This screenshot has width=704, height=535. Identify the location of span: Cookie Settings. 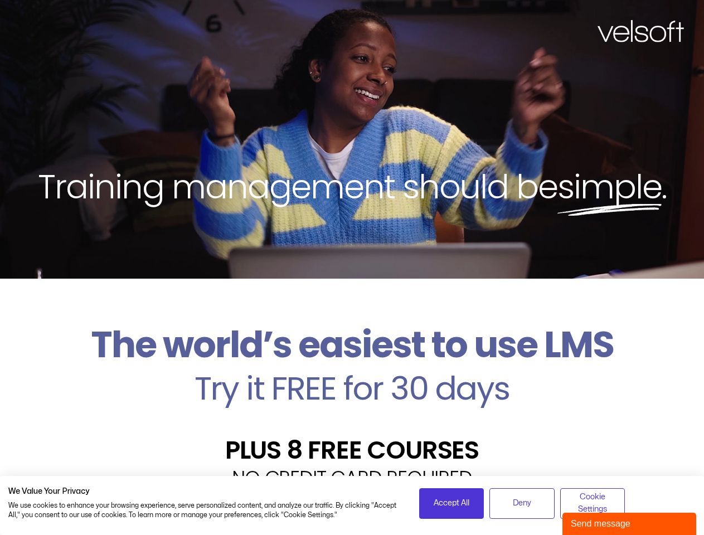
(592, 503).